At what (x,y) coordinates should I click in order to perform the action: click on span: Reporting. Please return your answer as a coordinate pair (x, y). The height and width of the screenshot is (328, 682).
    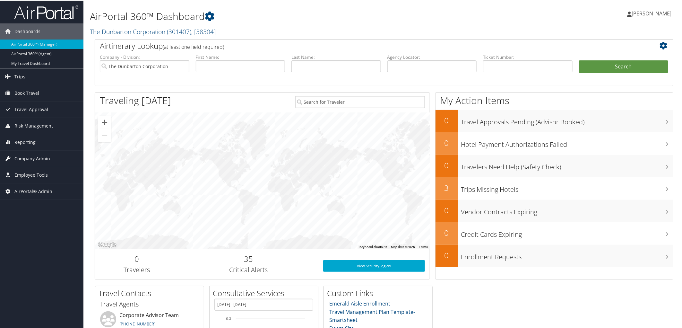
    Looking at the image, I should click on (25, 142).